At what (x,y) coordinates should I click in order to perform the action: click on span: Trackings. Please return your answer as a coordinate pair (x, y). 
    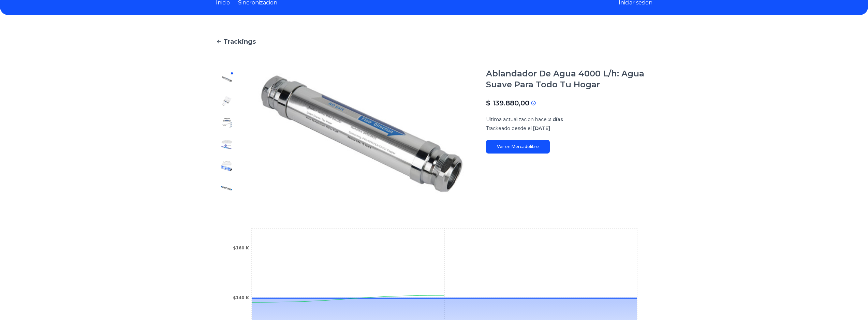
    Looking at the image, I should click on (239, 42).